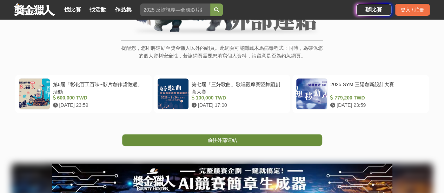 This screenshot has width=444, height=193. I want to click on div: 登入 / 註冊, so click(412, 10).